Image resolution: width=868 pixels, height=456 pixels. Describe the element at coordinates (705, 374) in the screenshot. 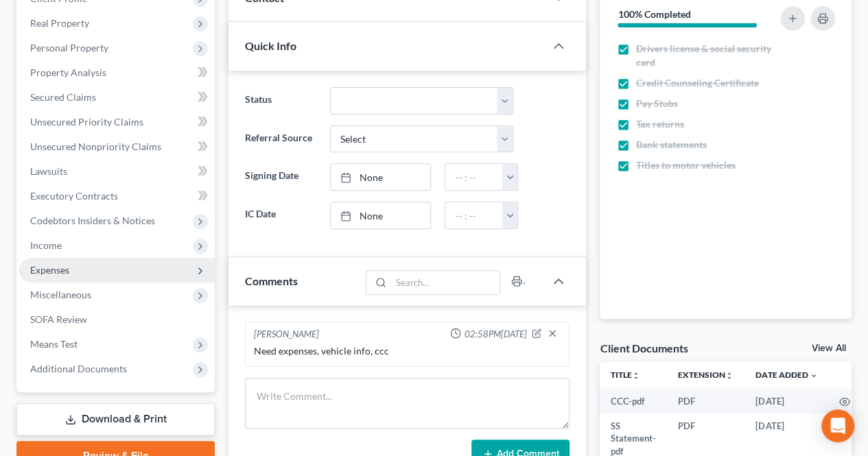

I see `a: Extensionunfold_more` at that location.